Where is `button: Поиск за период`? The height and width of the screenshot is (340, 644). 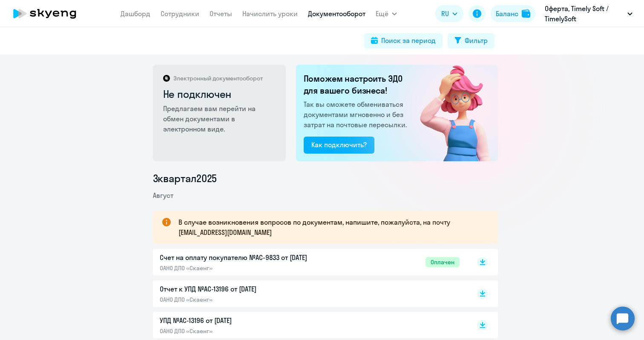 button: Поиск за период is located at coordinates (403, 41).